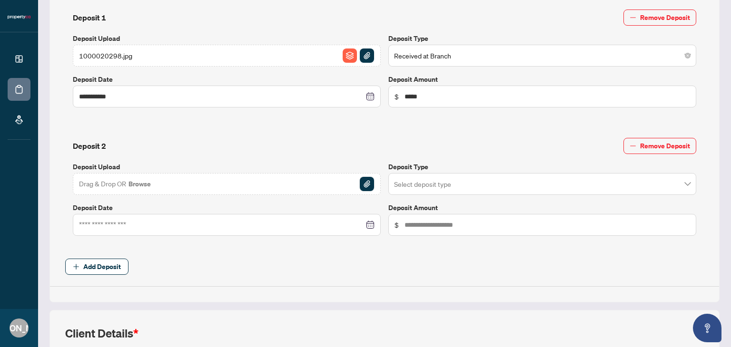 The width and height of the screenshot is (731, 347). What do you see at coordinates (102, 267) in the screenshot?
I see `span: Add Deposit` at bounding box center [102, 267].